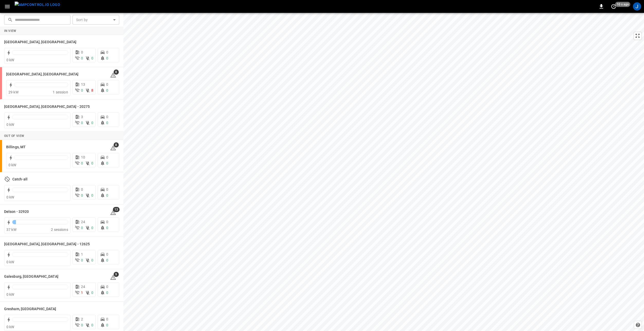 This screenshot has height=331, width=644. What do you see at coordinates (13, 92) in the screenshot?
I see `span: 29 kW` at bounding box center [13, 92].